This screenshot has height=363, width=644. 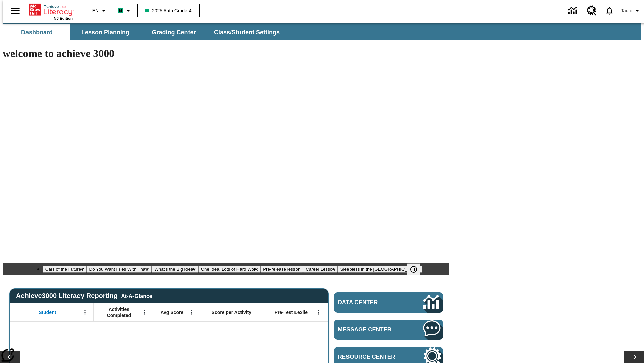 I want to click on button: Grading Center, so click(x=174, y=33).